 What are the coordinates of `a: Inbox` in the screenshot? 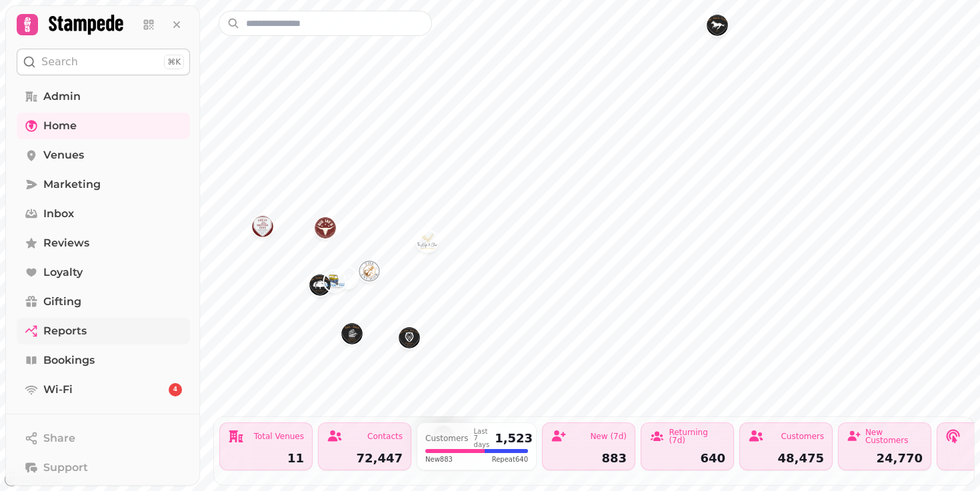 It's located at (104, 214).